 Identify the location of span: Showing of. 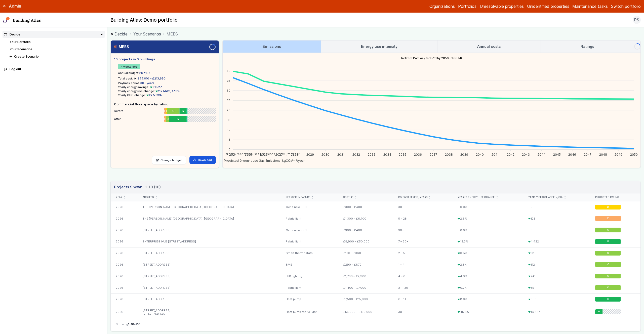
(128, 324).